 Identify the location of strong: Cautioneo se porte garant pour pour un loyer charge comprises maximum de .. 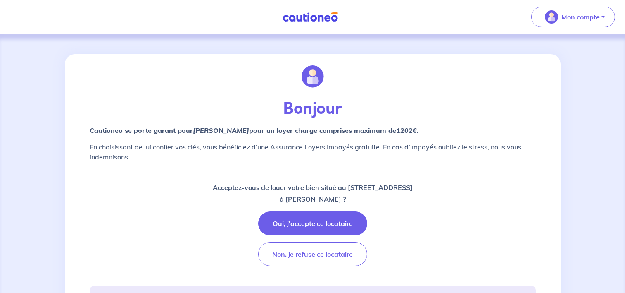
(254, 130).